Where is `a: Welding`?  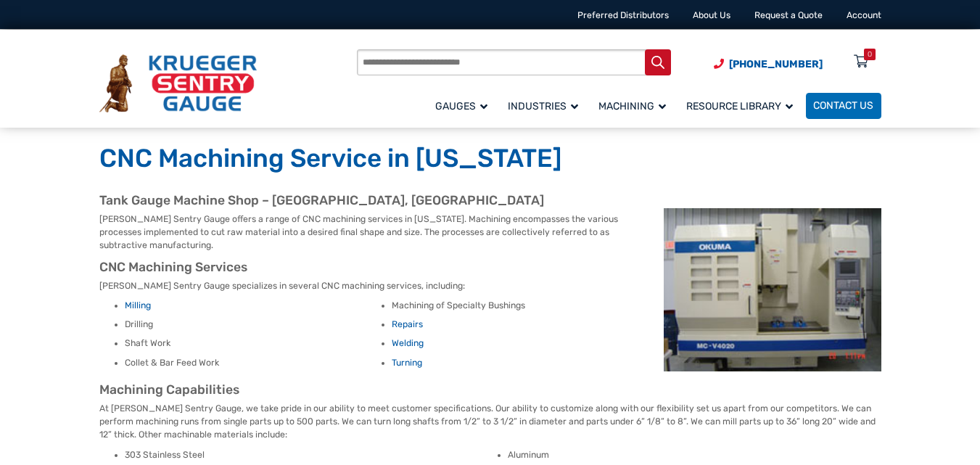
a: Welding is located at coordinates (408, 343).